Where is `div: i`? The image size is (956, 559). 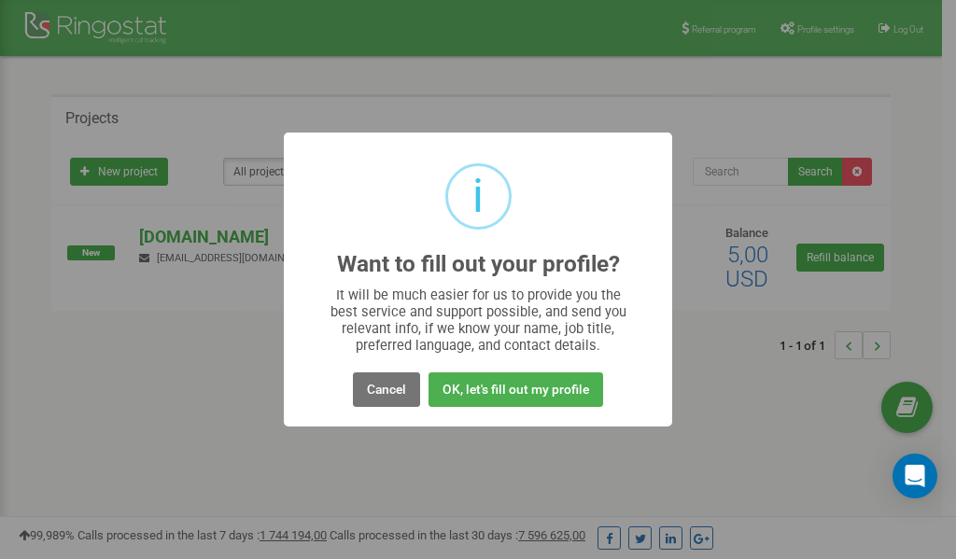
div: i is located at coordinates (478, 196).